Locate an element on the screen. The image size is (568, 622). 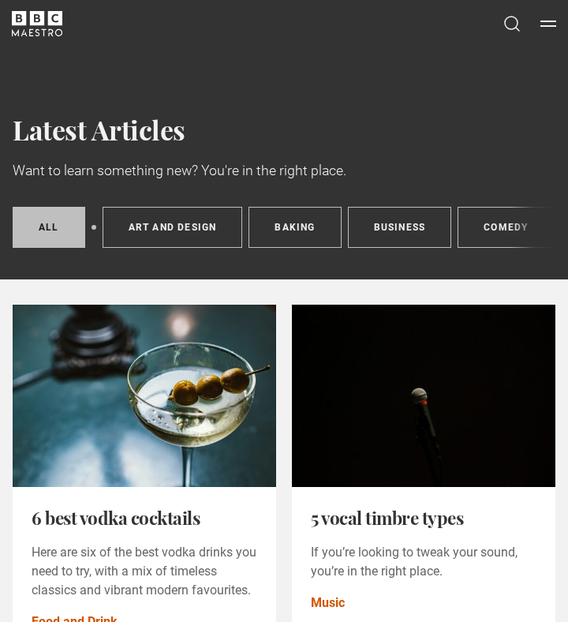
h1: Latest Articles is located at coordinates (284, 129).